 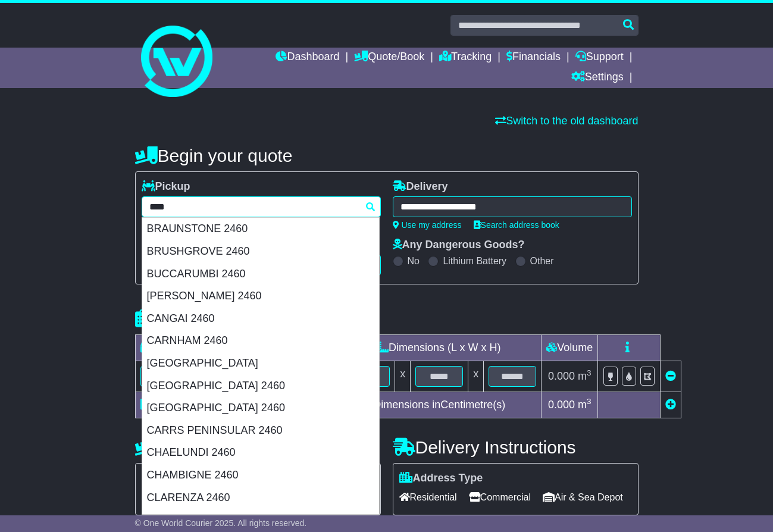 I want to click on span: Air & Sea Depot, so click(x=583, y=496).